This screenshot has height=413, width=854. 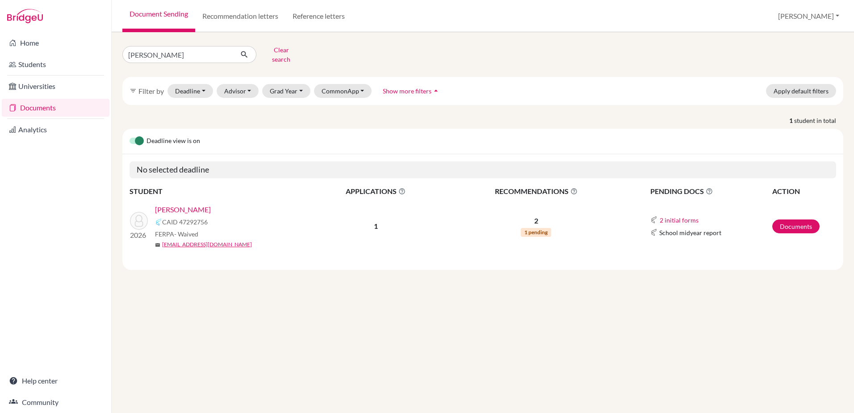 What do you see at coordinates (819, 120) in the screenshot?
I see `span: student in total` at bounding box center [819, 120].